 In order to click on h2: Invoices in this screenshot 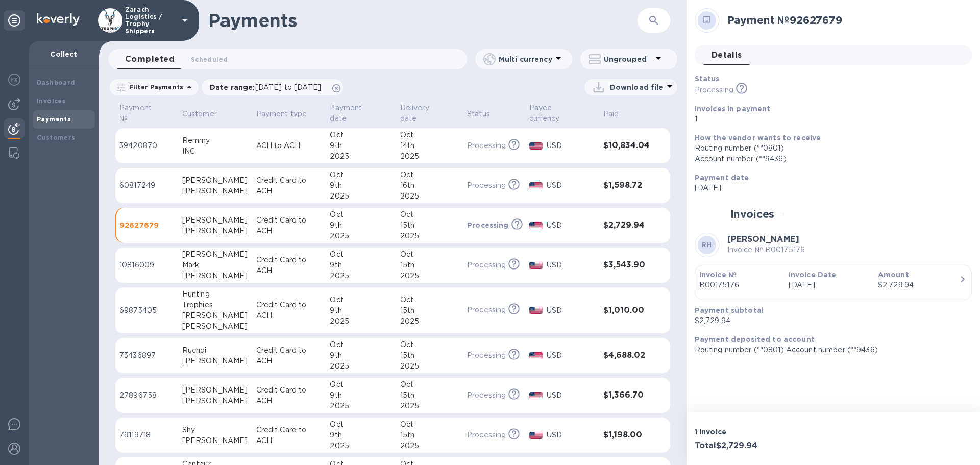, I will do `click(753, 214)`.